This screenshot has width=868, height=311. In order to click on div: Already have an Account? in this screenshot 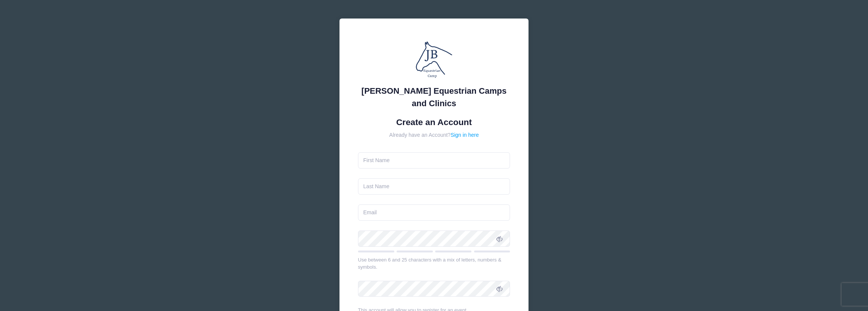, I will do `click(434, 135)`.